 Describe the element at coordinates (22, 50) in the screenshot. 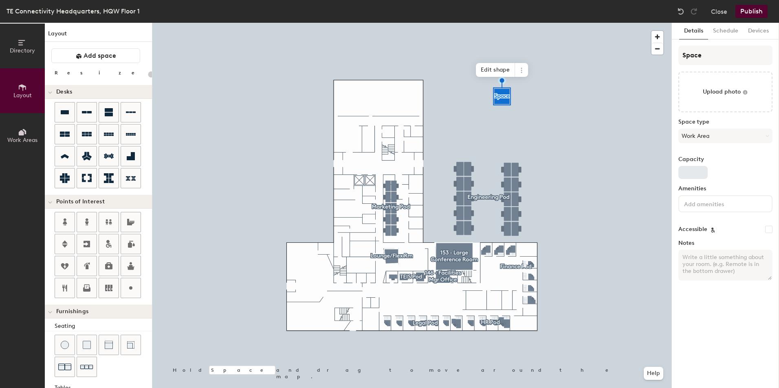

I see `span: Directory` at that location.